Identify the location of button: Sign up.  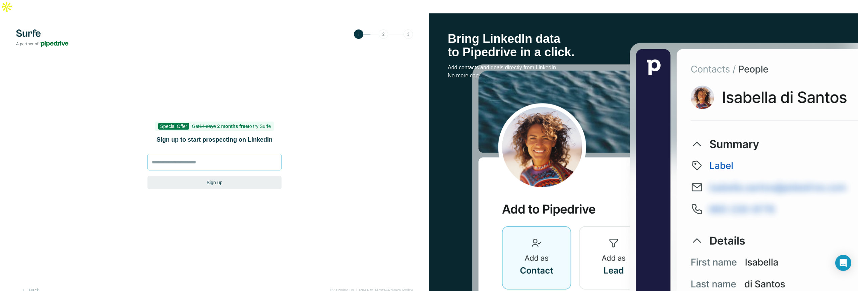
(215, 183).